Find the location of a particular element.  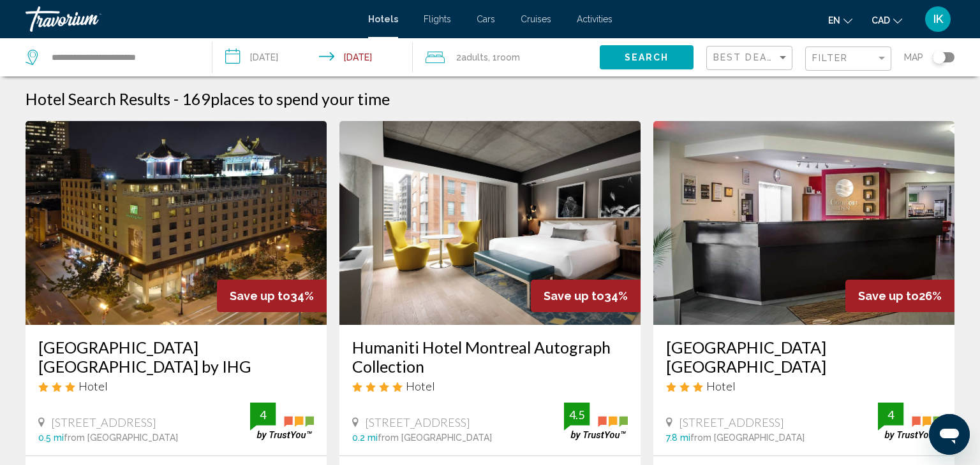

button: Change currency is located at coordinates (886, 20).